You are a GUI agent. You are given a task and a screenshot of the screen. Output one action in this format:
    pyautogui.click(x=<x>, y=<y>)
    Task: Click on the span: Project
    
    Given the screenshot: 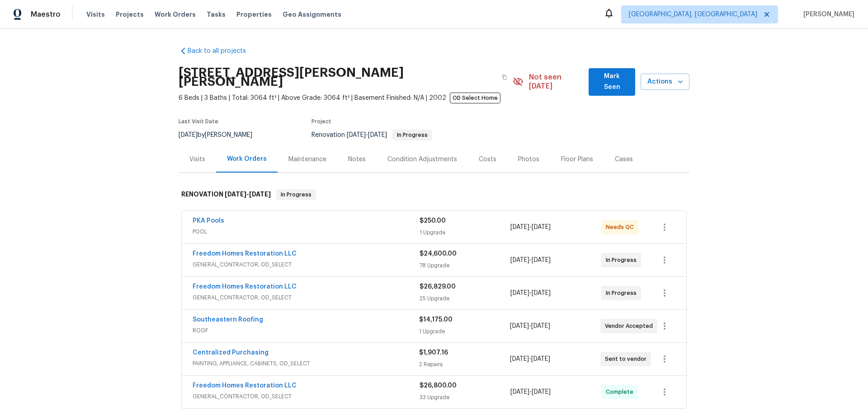 What is the action you would take?
    pyautogui.click(x=321, y=122)
    